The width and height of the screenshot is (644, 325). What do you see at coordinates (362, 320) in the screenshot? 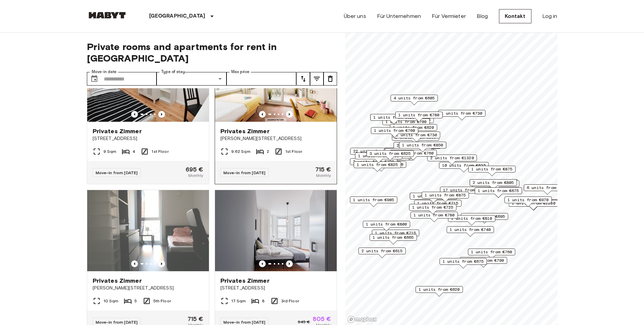
I see `a: Mapbox logo` at bounding box center [362, 320].